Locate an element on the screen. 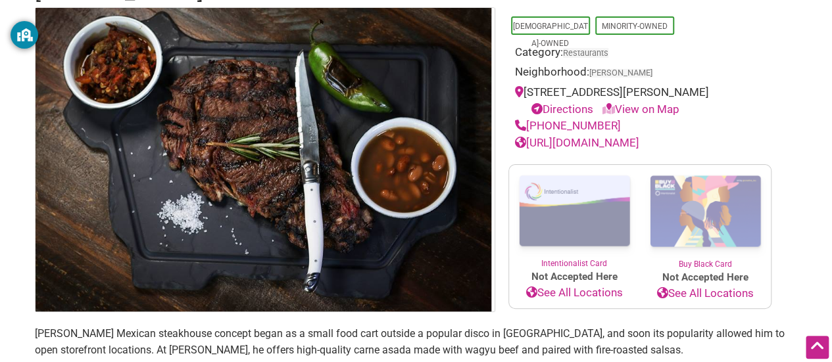  a: Intentionalist Card is located at coordinates (574, 217).